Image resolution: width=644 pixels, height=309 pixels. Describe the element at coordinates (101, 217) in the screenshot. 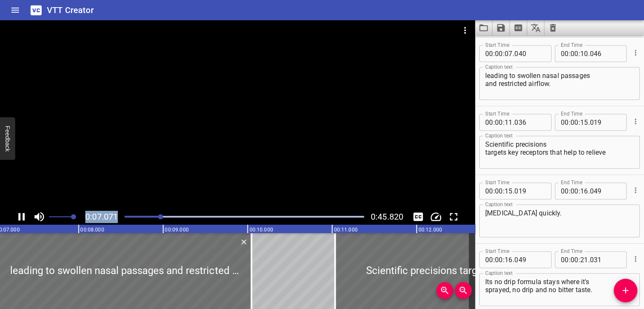

I see `span: 0:07.071` at that location.